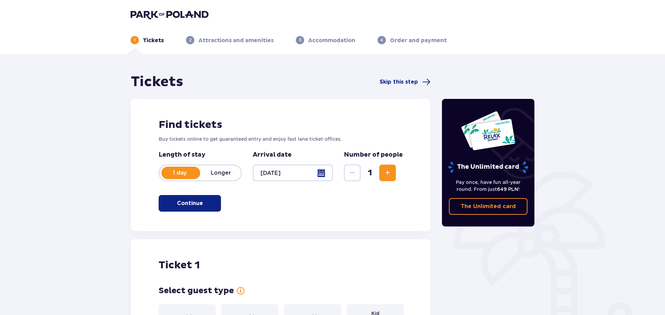 This screenshot has height=315, width=665. What do you see at coordinates (405, 82) in the screenshot?
I see `a: Skip this step` at bounding box center [405, 82].